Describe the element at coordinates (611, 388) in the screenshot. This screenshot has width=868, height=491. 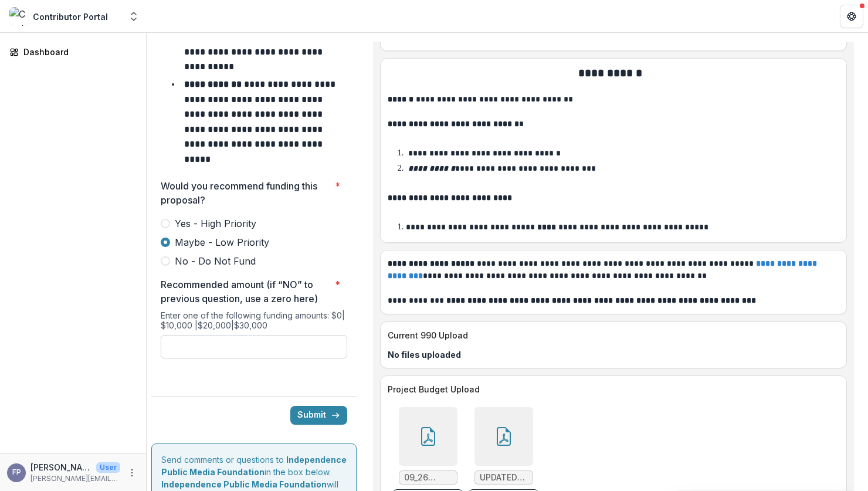
I see `p: Project Budget Upload` at that location.